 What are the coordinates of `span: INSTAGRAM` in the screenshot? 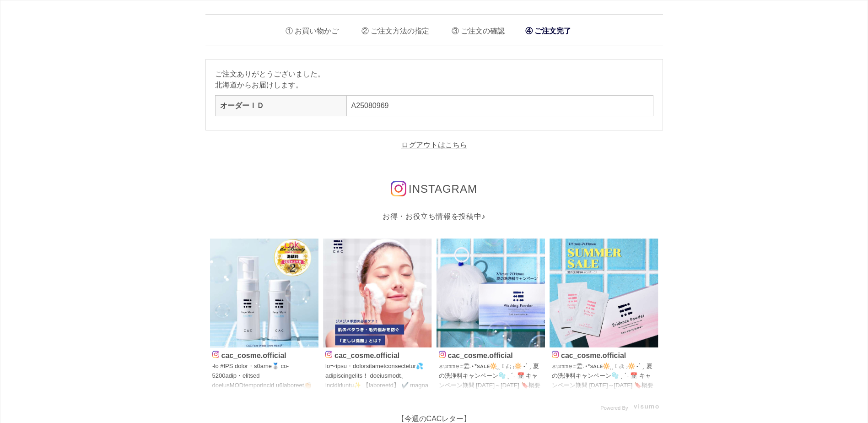 It's located at (443, 189).